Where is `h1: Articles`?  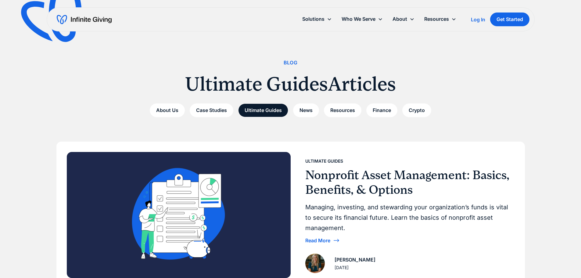 h1: Articles is located at coordinates (362, 84).